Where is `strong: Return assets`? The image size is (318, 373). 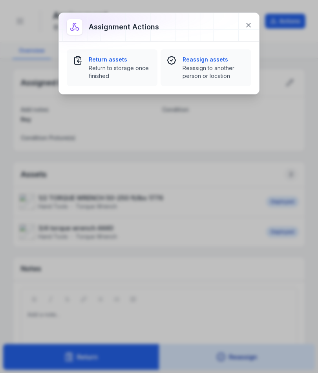
strong: Return assets is located at coordinates (120, 60).